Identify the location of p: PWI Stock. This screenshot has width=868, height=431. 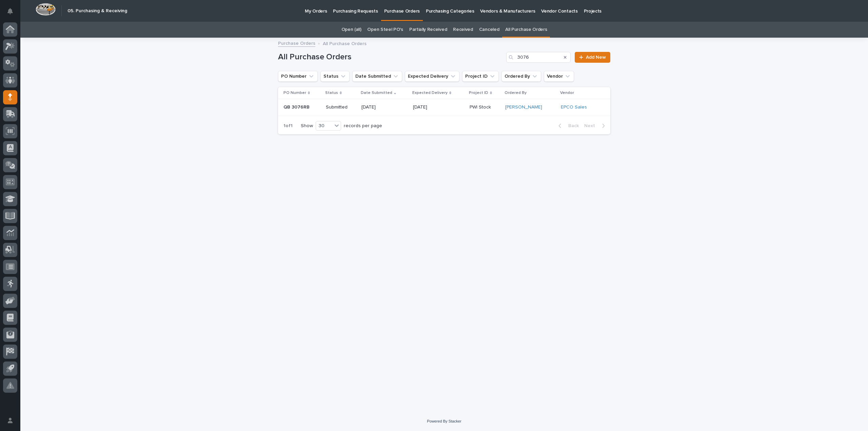
(481, 107).